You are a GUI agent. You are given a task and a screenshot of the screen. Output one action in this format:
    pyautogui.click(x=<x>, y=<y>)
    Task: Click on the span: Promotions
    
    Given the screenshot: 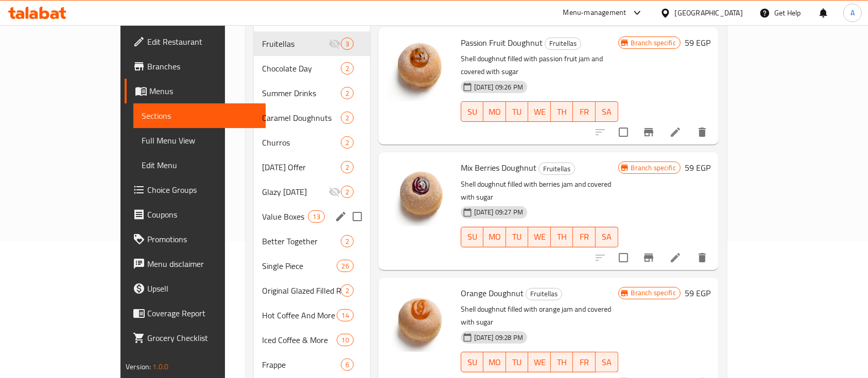 What is the action you would take?
    pyautogui.click(x=203, y=239)
    